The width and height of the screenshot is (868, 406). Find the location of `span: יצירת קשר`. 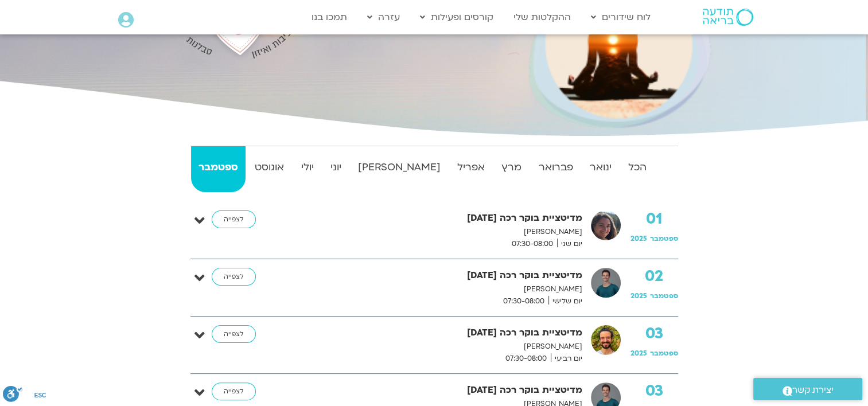

span: יצירת קשר is located at coordinates (813, 390).